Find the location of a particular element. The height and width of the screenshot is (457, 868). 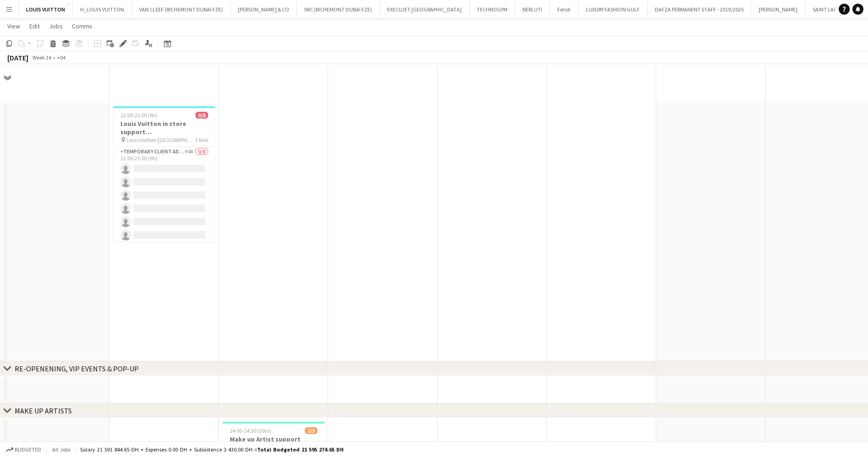

div: RE-OPENENING, VIP EVENTS & POP-UP is located at coordinates (76, 369).